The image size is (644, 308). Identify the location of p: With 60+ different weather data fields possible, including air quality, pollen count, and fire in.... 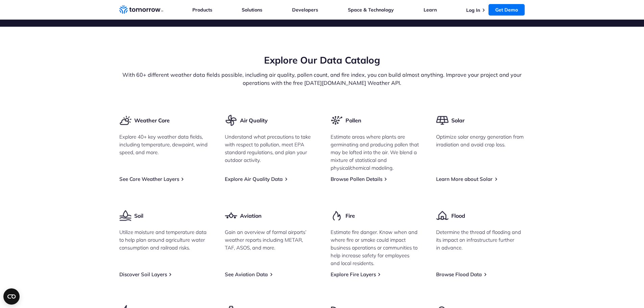
(322, 79).